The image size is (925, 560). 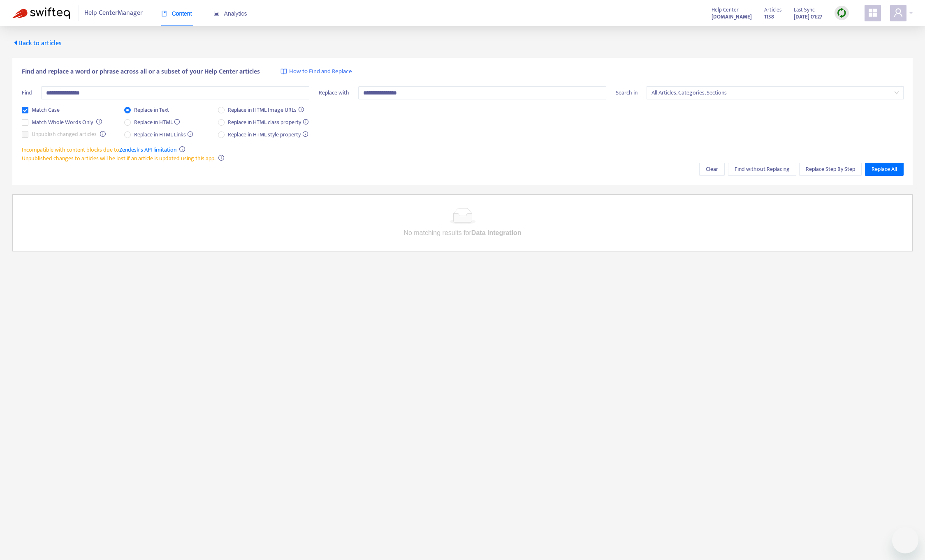 What do you see at coordinates (841, 13) in the screenshot?
I see `img: sync.dc5367851b00ba804db3.png` at bounding box center [841, 13].